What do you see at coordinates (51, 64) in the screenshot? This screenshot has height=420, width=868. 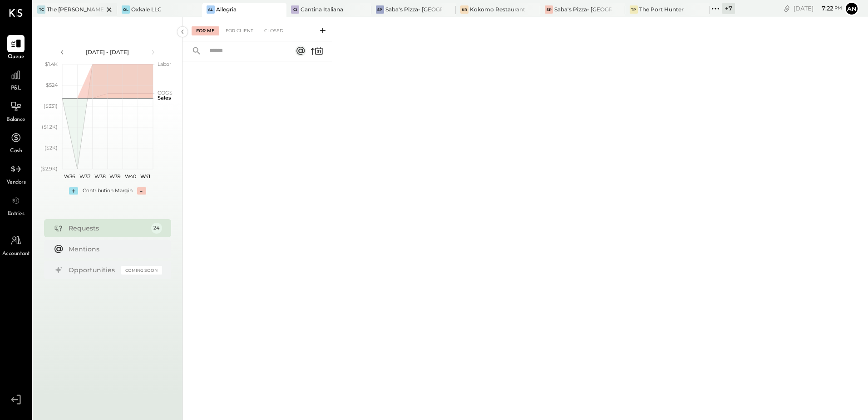 I see `text: $1.4K` at bounding box center [51, 64].